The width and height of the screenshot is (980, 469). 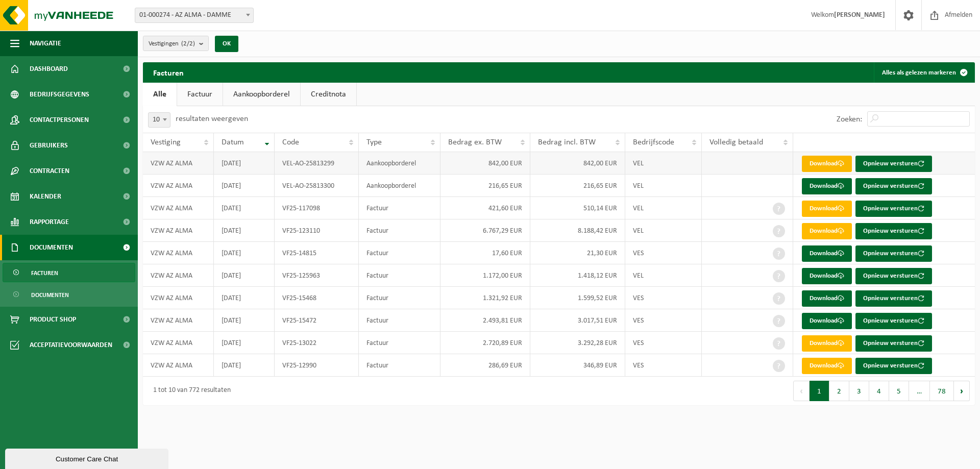 What do you see at coordinates (49, 146) in the screenshot?
I see `span: Gebruikers` at bounding box center [49, 146].